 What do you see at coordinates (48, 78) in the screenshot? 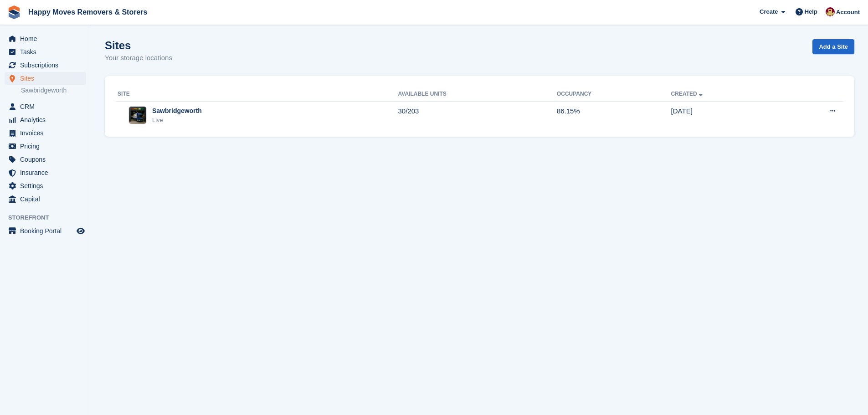
I see `span: Sites` at bounding box center [48, 78].